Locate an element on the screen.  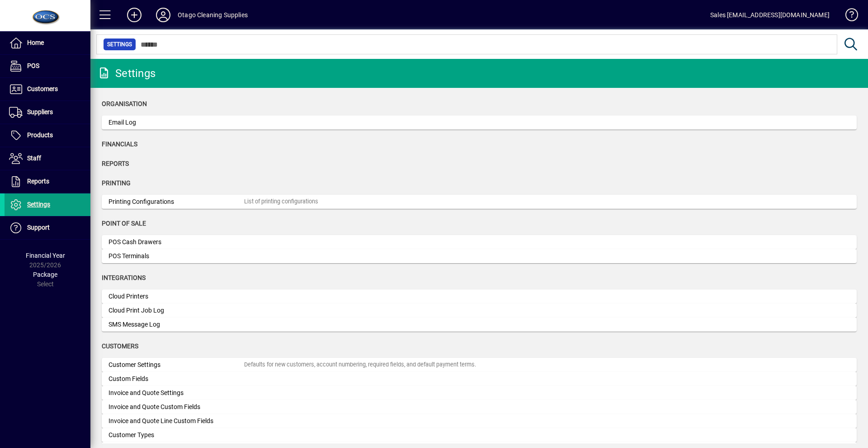
div: Otago Cleaning Supplies is located at coordinates (212, 15).